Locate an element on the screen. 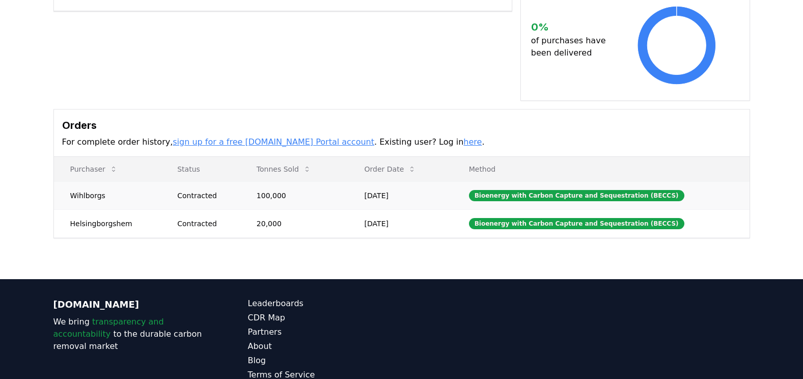 Image resolution: width=803 pixels, height=379 pixels. a: Partners is located at coordinates (325, 332).